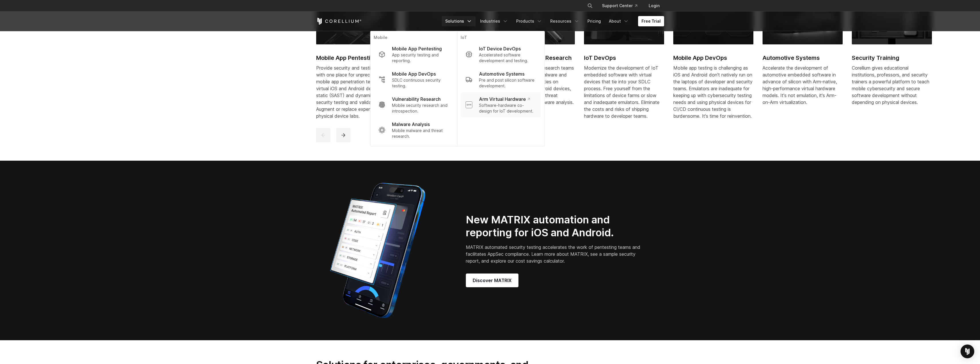 This screenshot has width=980, height=364. Describe the element at coordinates (417, 49) in the screenshot. I see `p: Mobile App Pentesting` at that location.